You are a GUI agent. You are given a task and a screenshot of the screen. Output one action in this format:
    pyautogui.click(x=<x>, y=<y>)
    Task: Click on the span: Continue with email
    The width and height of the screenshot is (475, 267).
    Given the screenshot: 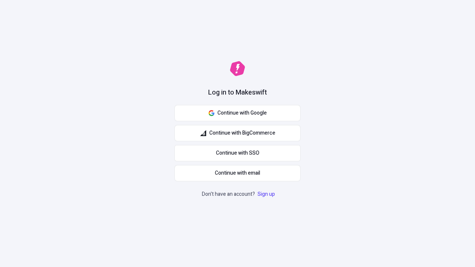 What is the action you would take?
    pyautogui.click(x=237, y=173)
    